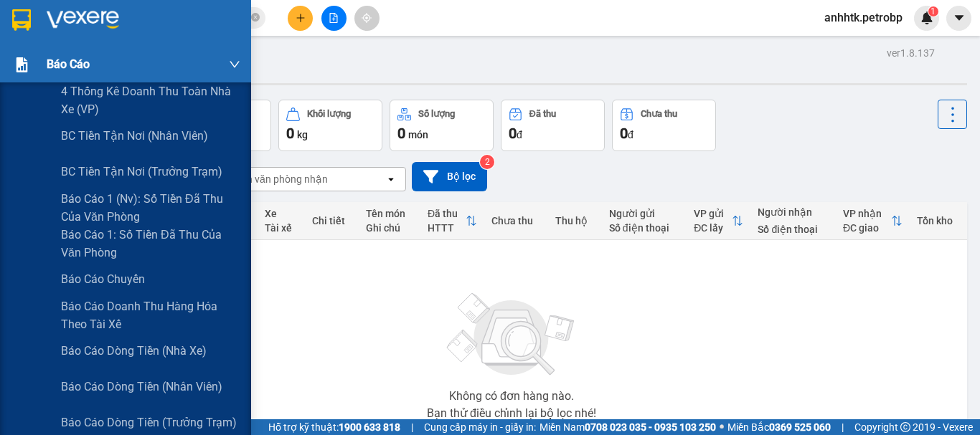 This screenshot has height=435, width=980. Describe the element at coordinates (333, 18) in the screenshot. I see `button: file-add` at that location.